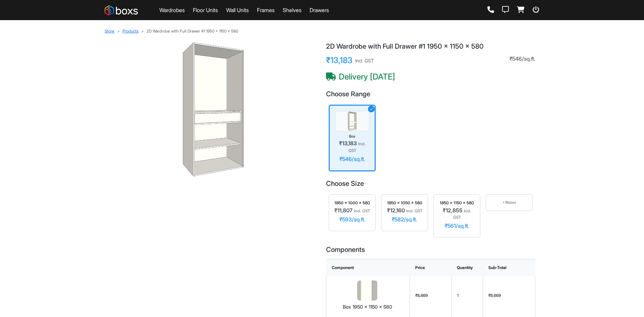 The height and width of the screenshot is (317, 644). Describe the element at coordinates (188, 32) in the screenshot. I see `li: 2D Wardrobe with Full Drawer #1 1950 x 1150 x 580` at that location.